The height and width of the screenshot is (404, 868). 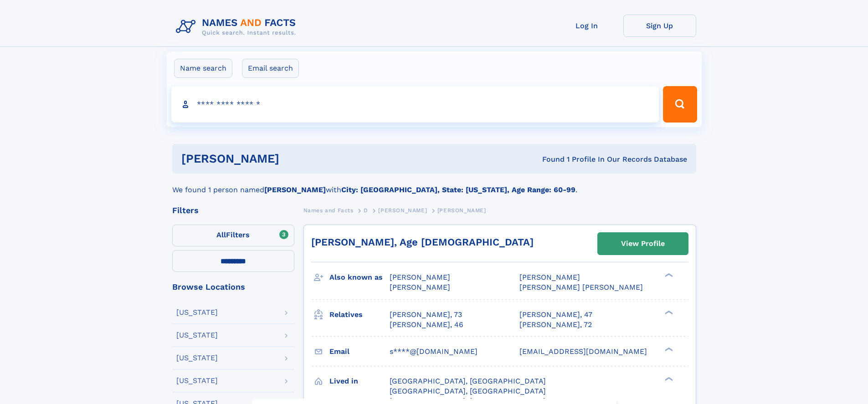 What do you see at coordinates (415, 104) in the screenshot?
I see `input: search input` at bounding box center [415, 104].